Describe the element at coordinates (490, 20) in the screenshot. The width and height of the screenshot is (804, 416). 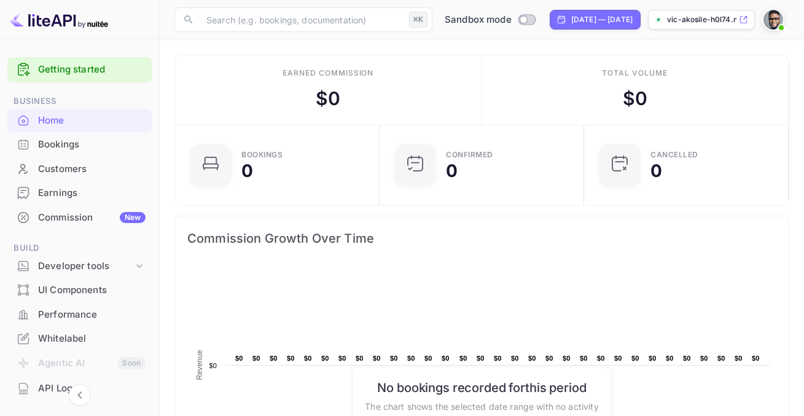
I see `div: Switch to Production mode` at that location.